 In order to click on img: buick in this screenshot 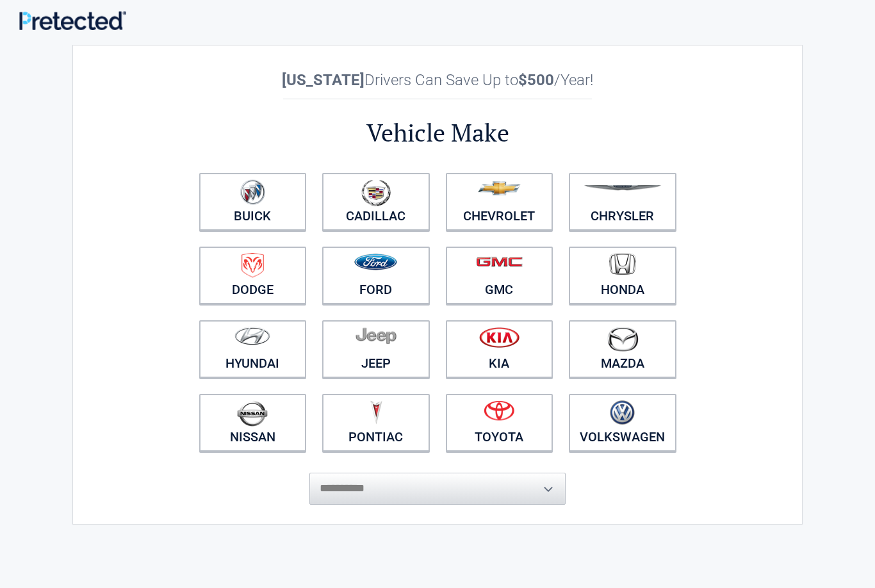, I will do `click(253, 192)`.